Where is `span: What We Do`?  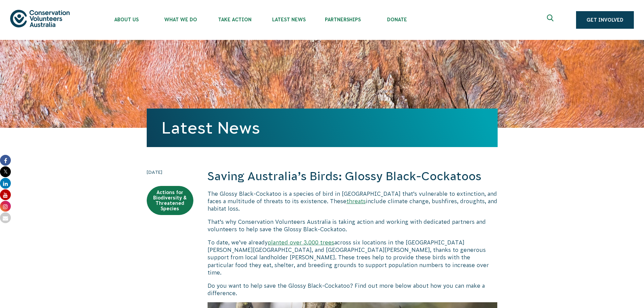 span: What We Do is located at coordinates (181, 20).